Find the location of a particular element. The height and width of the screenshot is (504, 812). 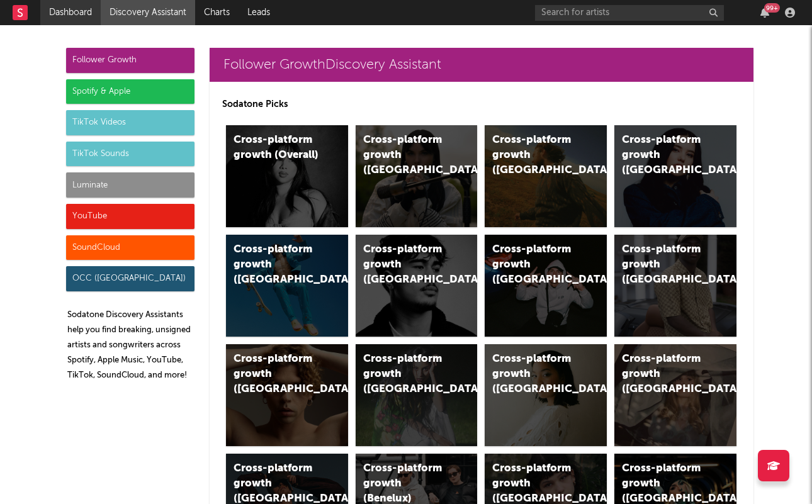

p: Sodatone Picks is located at coordinates (482, 104).